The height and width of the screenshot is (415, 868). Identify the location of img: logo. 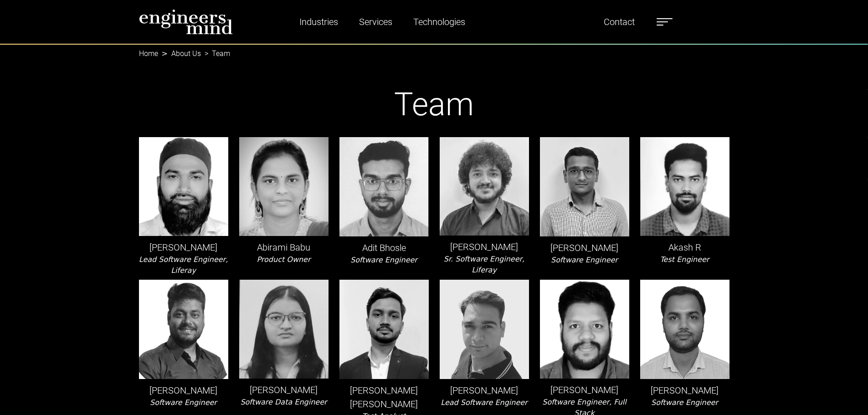
(186, 22).